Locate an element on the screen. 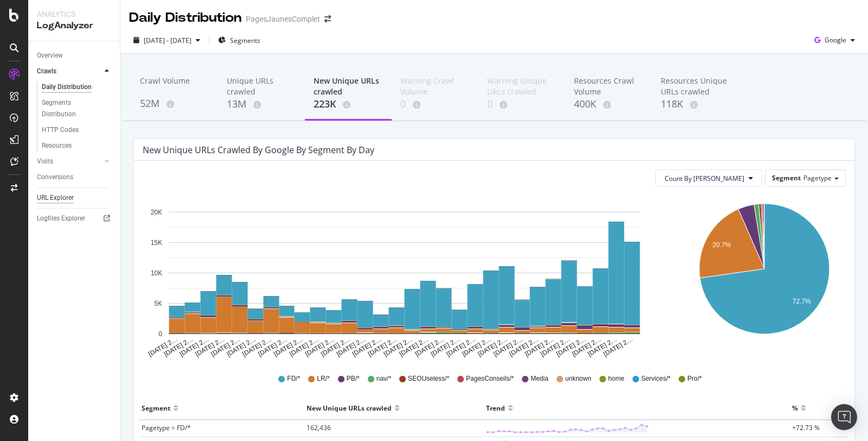 The height and width of the screenshot is (441, 868). span: SEOUseless/* is located at coordinates (429, 378).